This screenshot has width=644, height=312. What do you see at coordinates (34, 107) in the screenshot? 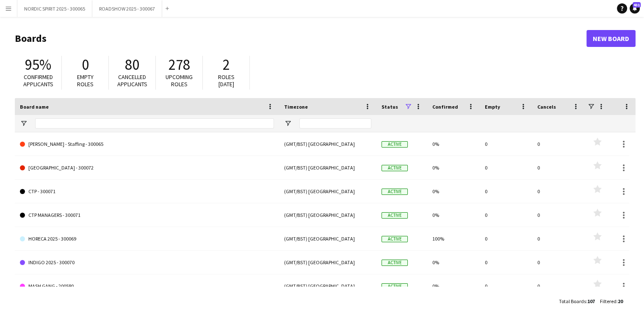
I see `span: Board name` at bounding box center [34, 107].